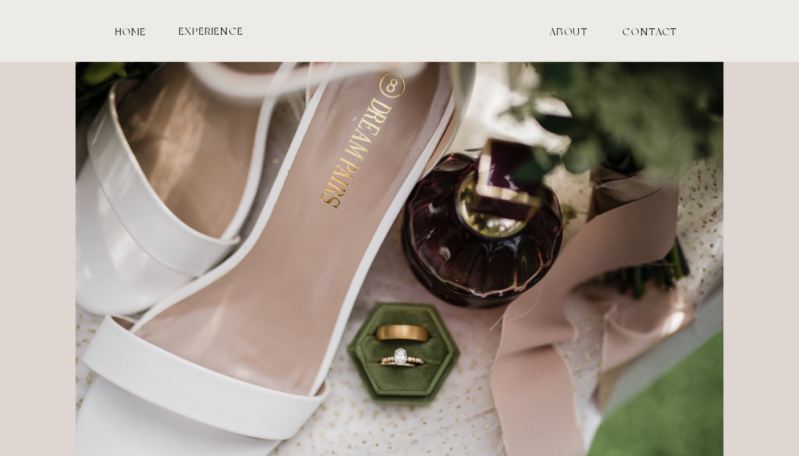 Image resolution: width=799 pixels, height=456 pixels. I want to click on nav: contact, so click(640, 31).